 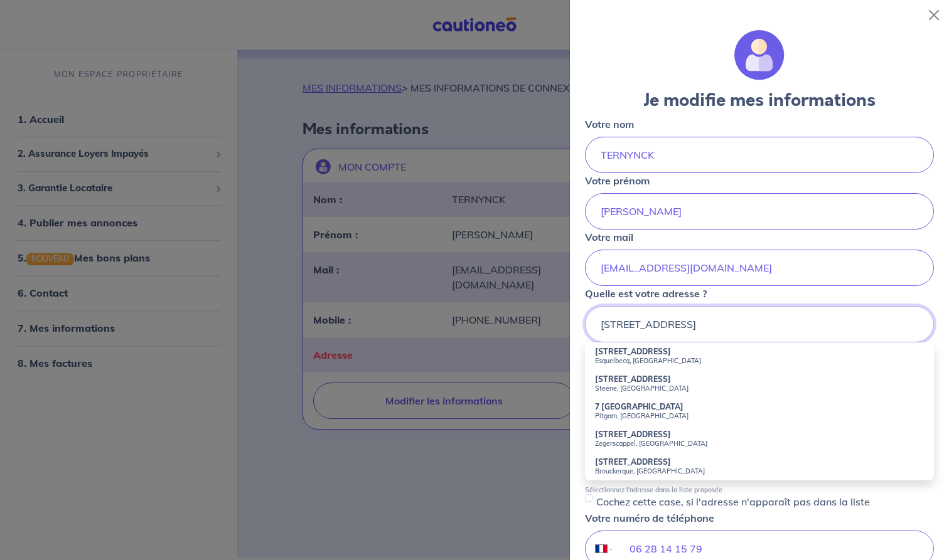 What do you see at coordinates (759, 55) in the screenshot?
I see `img: illu_account.svg` at bounding box center [759, 55].